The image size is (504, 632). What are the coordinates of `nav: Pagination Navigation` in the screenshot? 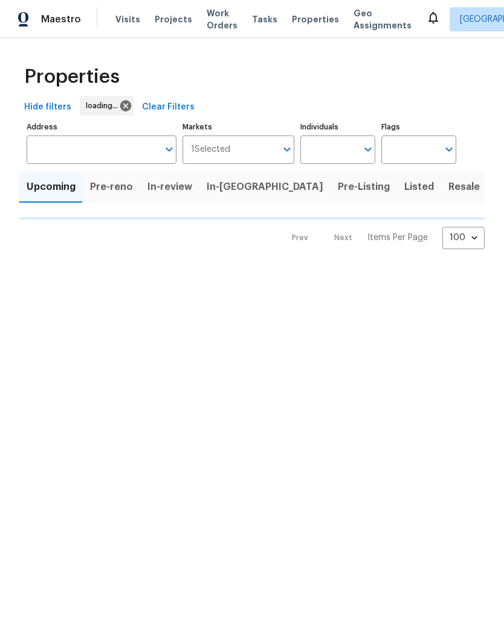 It's located at (383, 238).